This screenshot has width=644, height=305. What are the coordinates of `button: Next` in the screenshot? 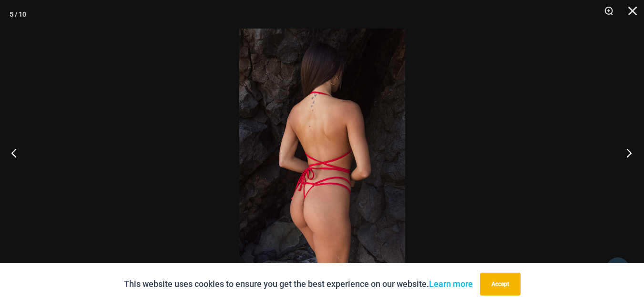 It's located at (625, 153).